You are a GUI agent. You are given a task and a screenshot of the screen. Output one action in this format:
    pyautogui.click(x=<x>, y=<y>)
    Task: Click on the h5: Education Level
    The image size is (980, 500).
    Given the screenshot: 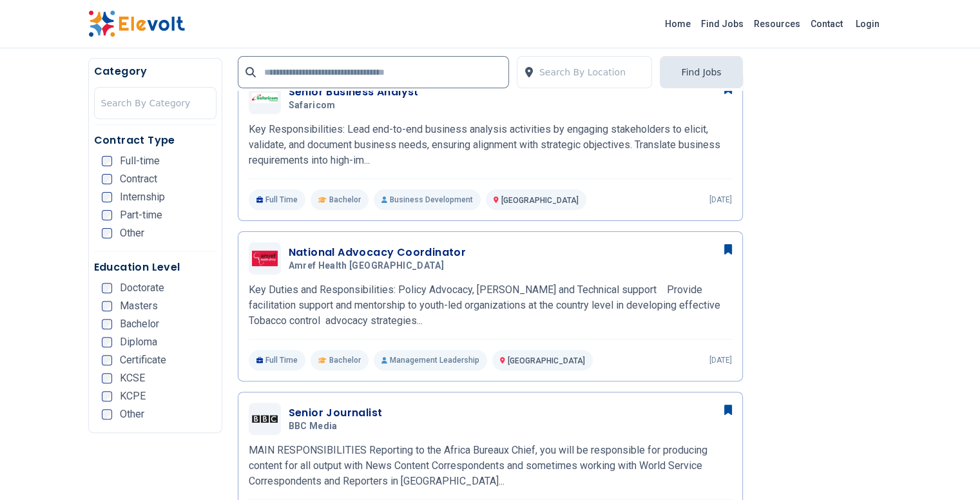 What is the action you would take?
    pyautogui.click(x=155, y=268)
    